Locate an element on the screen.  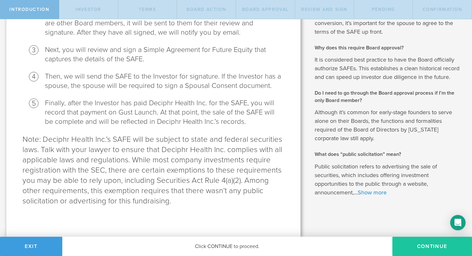
p: Note: Deciphr Health Inc.’s SAFE will be subject to state and federal securities laws. Talk with ... is located at coordinates (153, 170).